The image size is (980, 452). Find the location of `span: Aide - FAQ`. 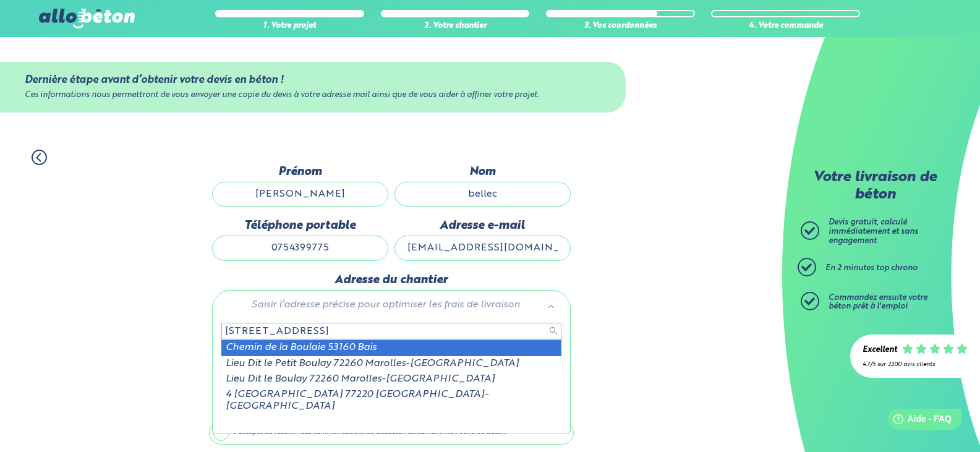

span: Aide - FAQ is located at coordinates (60, 15).